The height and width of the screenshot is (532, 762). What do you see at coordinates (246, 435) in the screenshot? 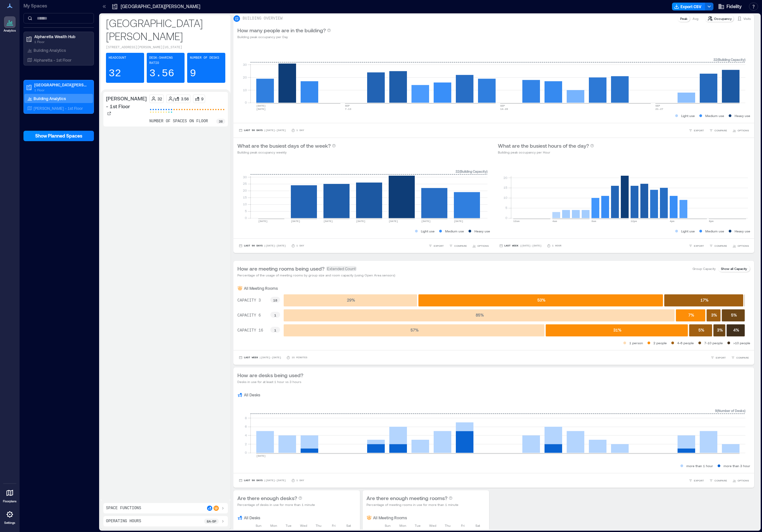
I see `tspan: 4` at bounding box center [246, 435].